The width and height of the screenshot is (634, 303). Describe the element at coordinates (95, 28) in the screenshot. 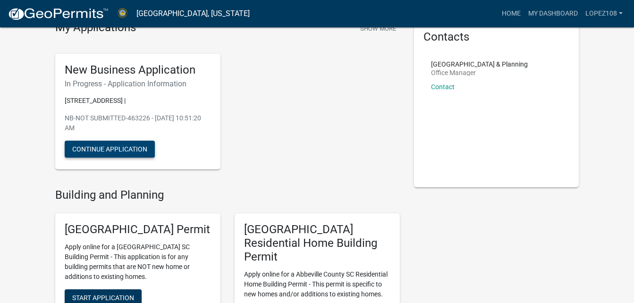

I see `h4: My Applications` at that location.